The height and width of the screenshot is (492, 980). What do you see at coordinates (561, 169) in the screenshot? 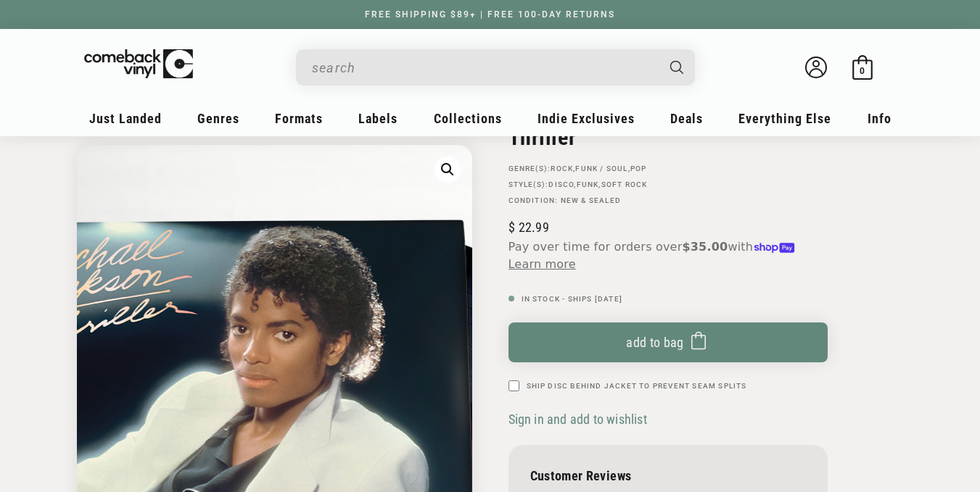
I see `a: Rock` at bounding box center [561, 169].